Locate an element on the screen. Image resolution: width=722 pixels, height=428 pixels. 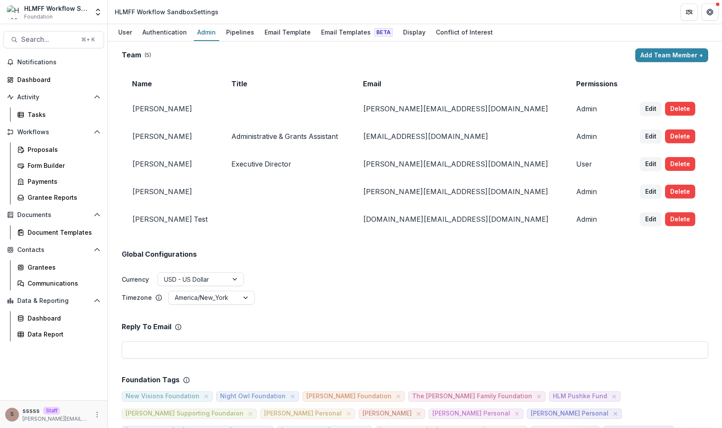
p: Staff is located at coordinates (51, 411).